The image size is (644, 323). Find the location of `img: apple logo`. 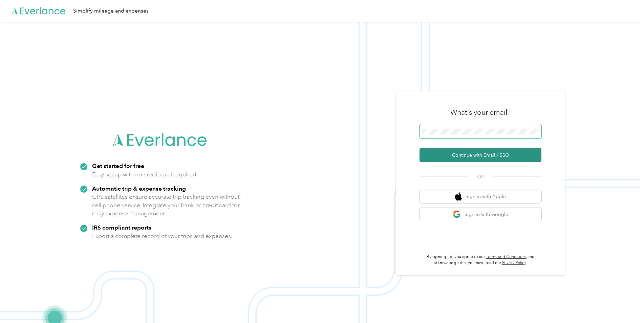

img: apple logo is located at coordinates (458, 197).